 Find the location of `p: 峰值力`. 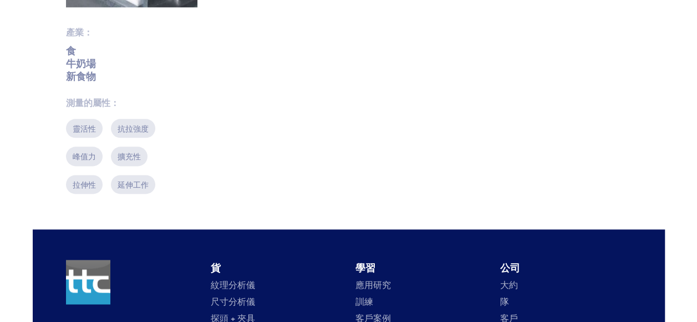

p: 峰值力 is located at coordinates (84, 156).